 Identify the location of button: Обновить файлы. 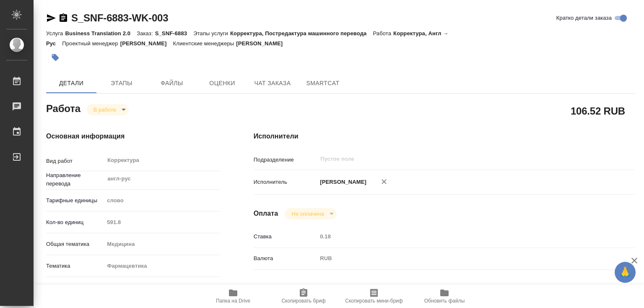
(445, 296).